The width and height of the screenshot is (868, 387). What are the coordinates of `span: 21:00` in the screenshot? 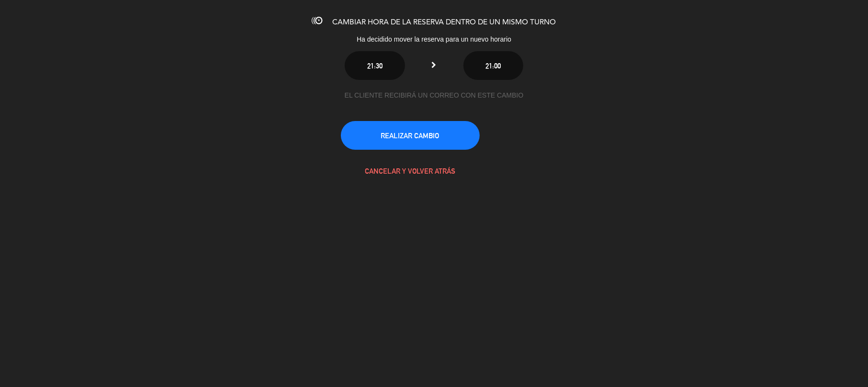 It's located at (493, 66).